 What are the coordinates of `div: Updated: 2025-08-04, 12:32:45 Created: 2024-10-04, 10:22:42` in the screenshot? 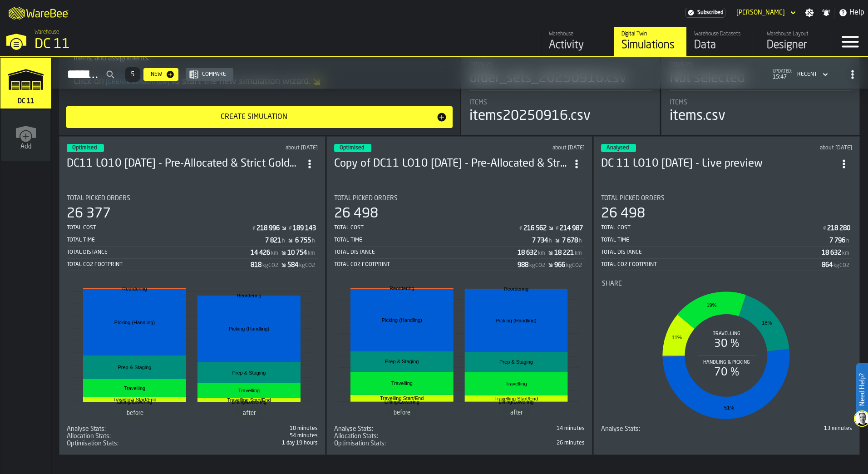 It's located at (798, 148).